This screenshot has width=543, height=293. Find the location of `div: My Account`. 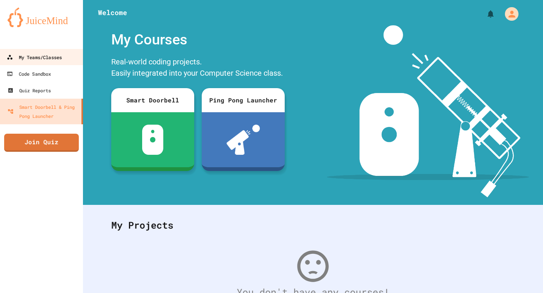

div: My Account is located at coordinates (508, 14).